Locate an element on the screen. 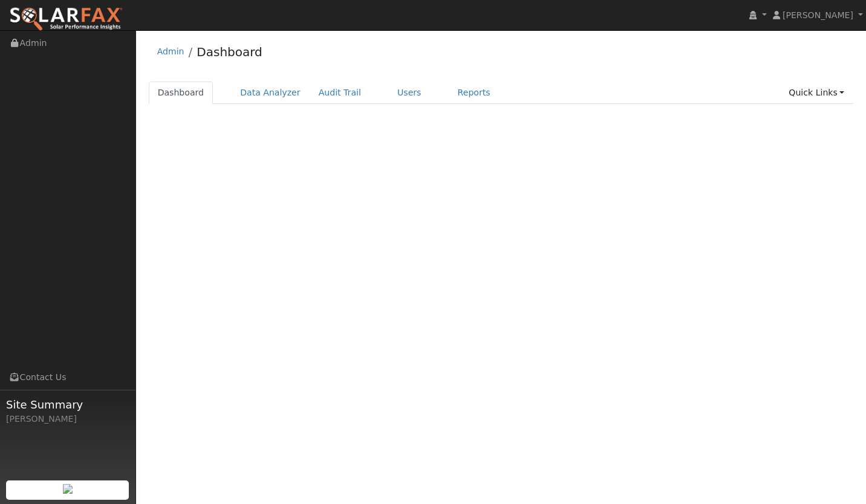 This screenshot has width=866, height=504. a: Admin is located at coordinates (171, 52).